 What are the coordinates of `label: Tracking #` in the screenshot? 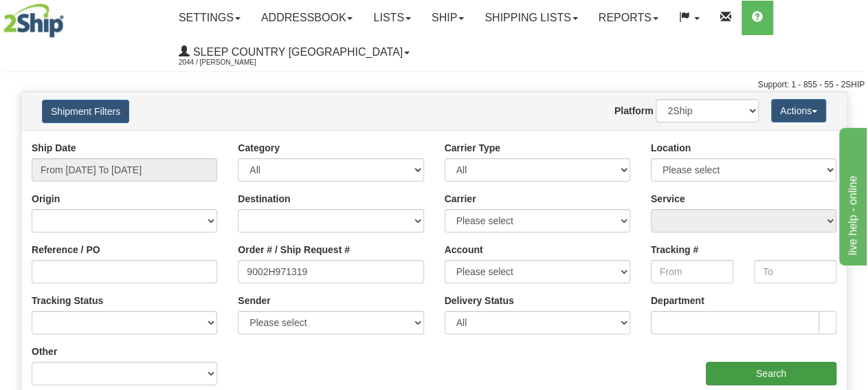 It's located at (674, 250).